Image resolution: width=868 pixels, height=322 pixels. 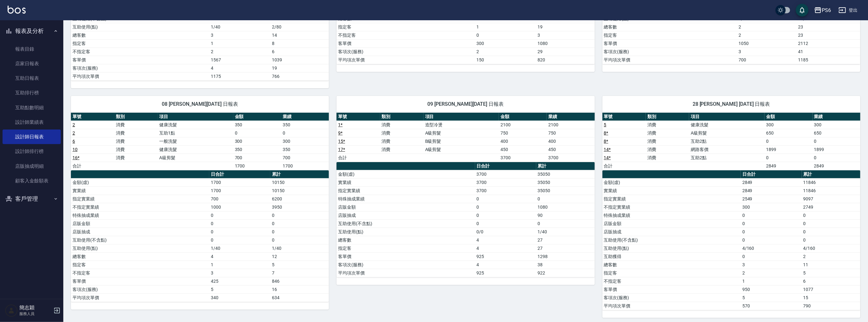 What do you see at coordinates (565, 264) in the screenshot?
I see `td: 38` at bounding box center [565, 264].